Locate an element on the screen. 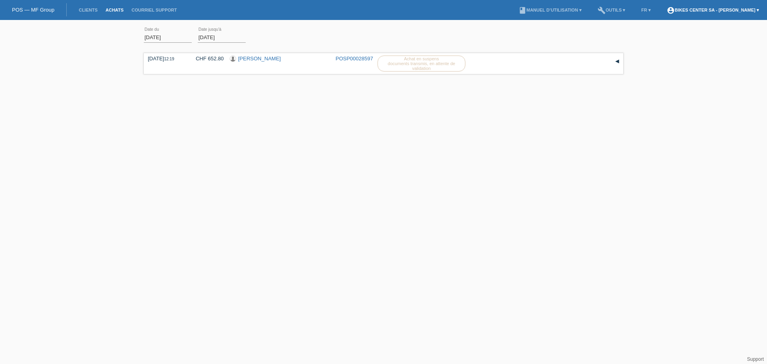 The width and height of the screenshot is (767, 364). a: bookManuel d’utilisation ▾ is located at coordinates (550, 10).